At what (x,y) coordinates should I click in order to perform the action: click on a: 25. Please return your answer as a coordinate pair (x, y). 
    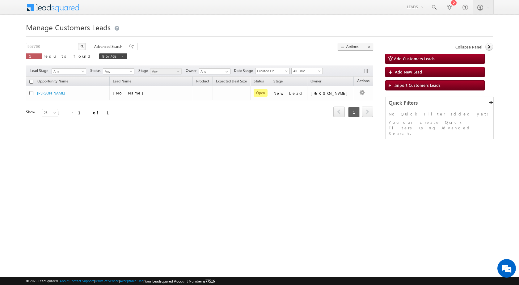
    Looking at the image, I should click on (50, 113).